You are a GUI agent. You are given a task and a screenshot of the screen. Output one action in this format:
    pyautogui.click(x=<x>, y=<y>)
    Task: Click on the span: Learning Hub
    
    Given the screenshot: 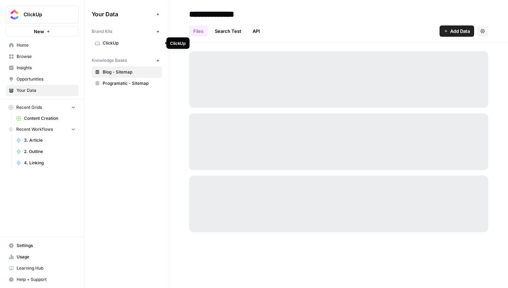 What is the action you would take?
    pyautogui.click(x=46, y=268)
    